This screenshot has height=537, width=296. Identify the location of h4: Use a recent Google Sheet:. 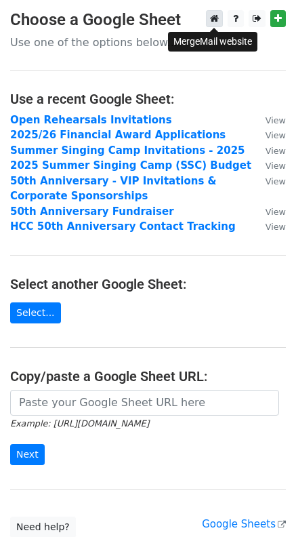
(148, 99).